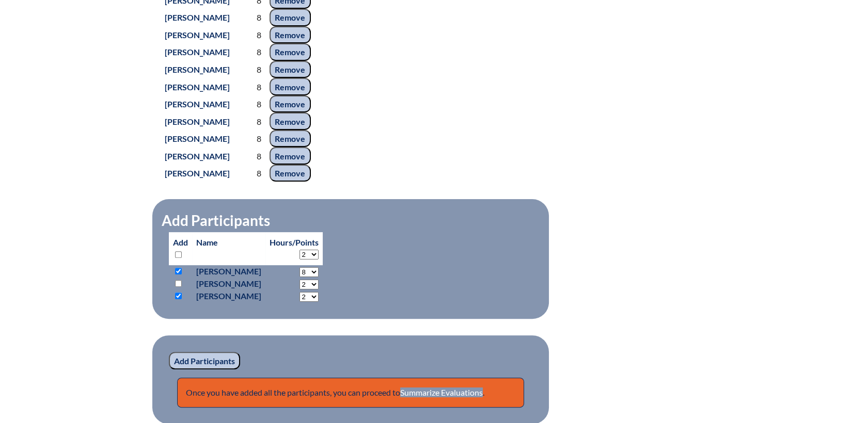 The image size is (868, 423). What do you see at coordinates (351, 393) in the screenshot?
I see `p: Once you have added all the participants, you can proceed to .` at bounding box center [351, 393].